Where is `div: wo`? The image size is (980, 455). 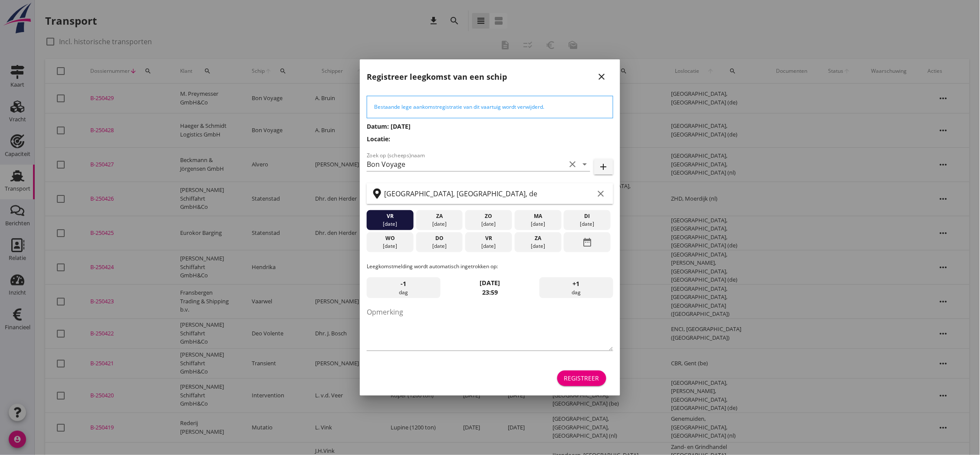 div: wo is located at coordinates (390, 238).